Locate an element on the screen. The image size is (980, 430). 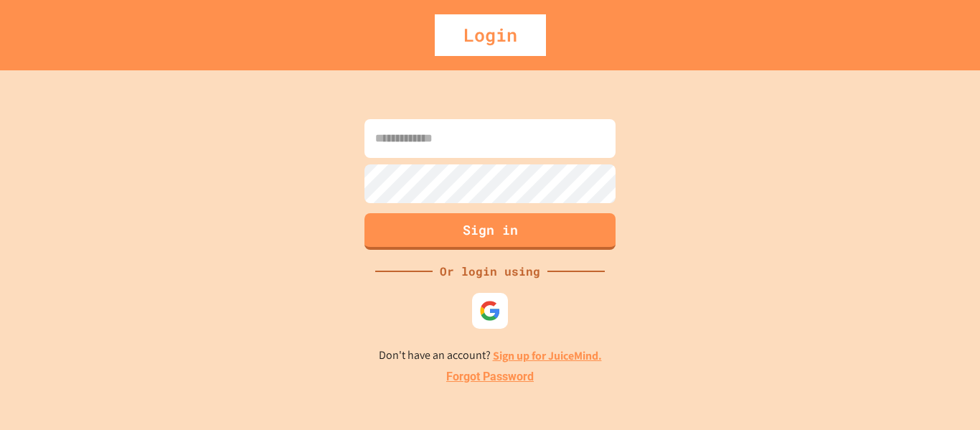
a: Forgot Password is located at coordinates (490, 377).